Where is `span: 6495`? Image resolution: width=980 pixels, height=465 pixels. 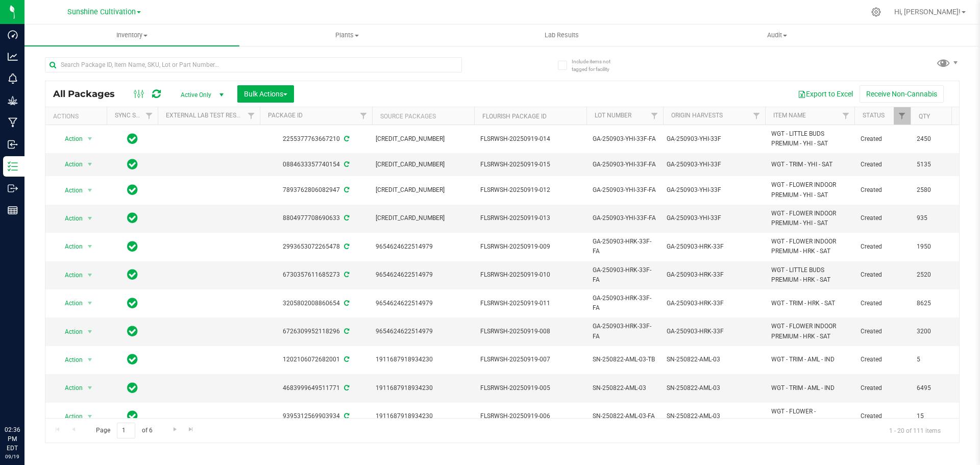 span: 6495 is located at coordinates (936, 388).